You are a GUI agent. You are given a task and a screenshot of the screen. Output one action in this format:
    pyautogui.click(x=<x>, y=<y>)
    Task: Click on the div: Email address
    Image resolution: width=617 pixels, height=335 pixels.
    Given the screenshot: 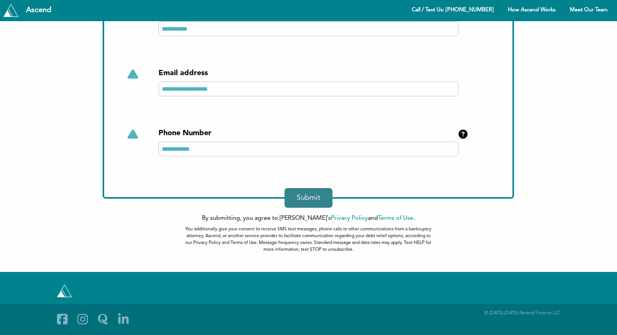 What is the action you would take?
    pyautogui.click(x=308, y=73)
    